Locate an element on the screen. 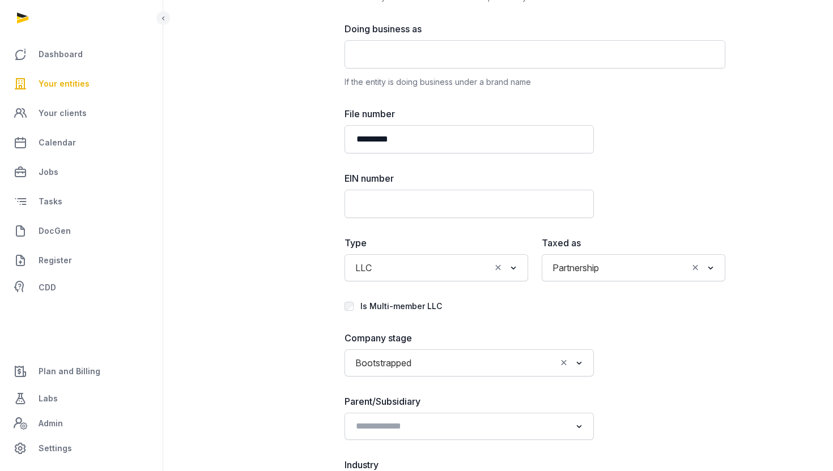 This screenshot has width=833, height=471. a: DocGen is located at coordinates (81, 231).